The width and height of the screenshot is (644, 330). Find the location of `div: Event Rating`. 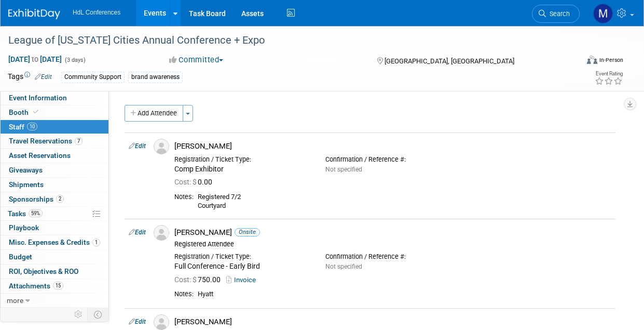

div: Event Rating is located at coordinates (609, 74).